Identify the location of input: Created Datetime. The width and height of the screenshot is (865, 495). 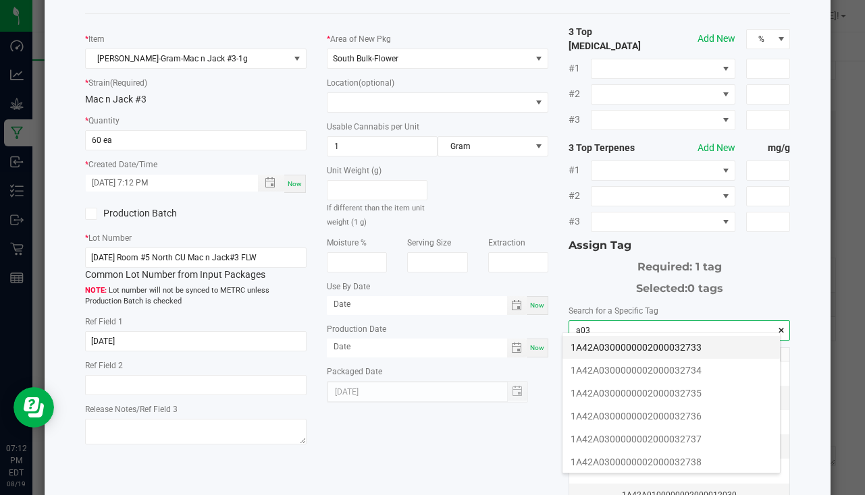
(165, 183).